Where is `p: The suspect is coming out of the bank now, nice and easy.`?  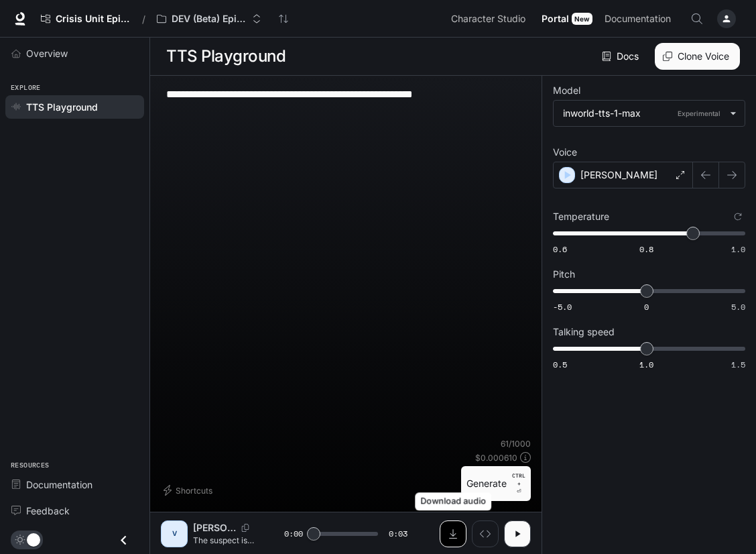
p: The suspect is coming out of the bank now, nice and easy. is located at coordinates (225, 540).